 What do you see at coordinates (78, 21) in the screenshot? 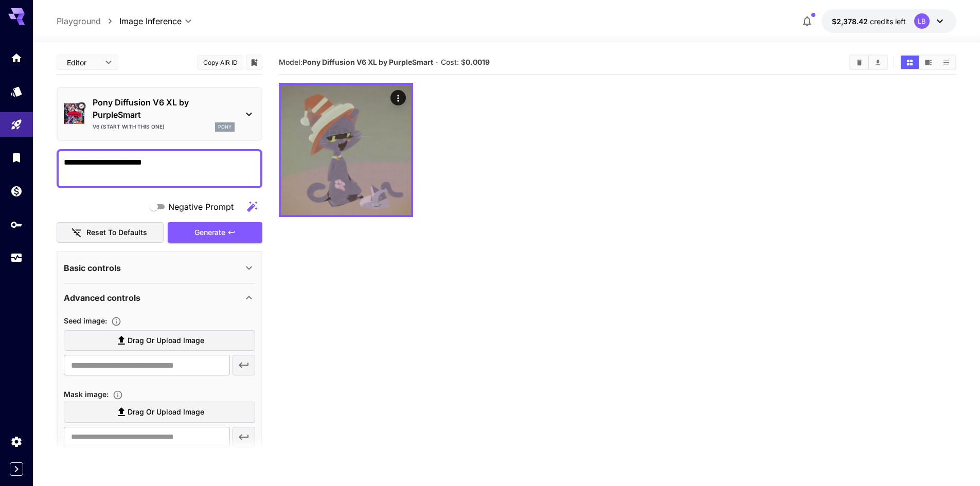
I see `p: Playground` at bounding box center [78, 21].